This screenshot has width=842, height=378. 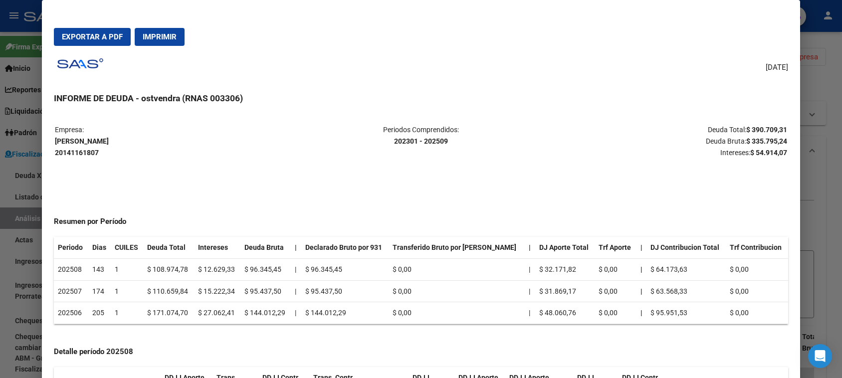 I want to click on td: $ 110.659,84, so click(x=168, y=291).